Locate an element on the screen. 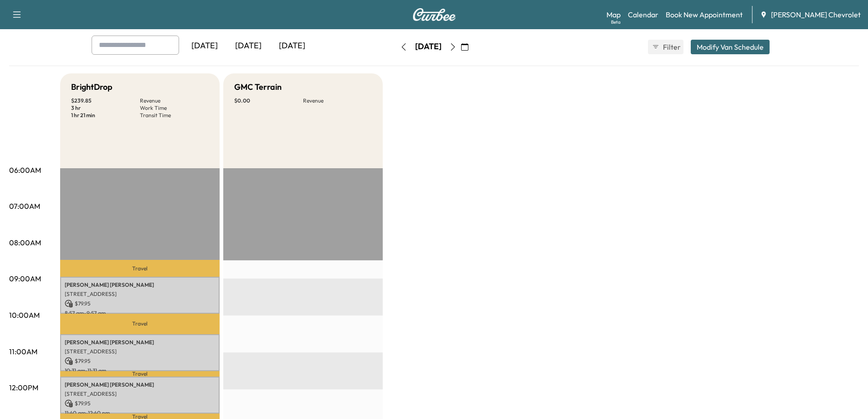  p: $ 0.00 is located at coordinates (268, 101).